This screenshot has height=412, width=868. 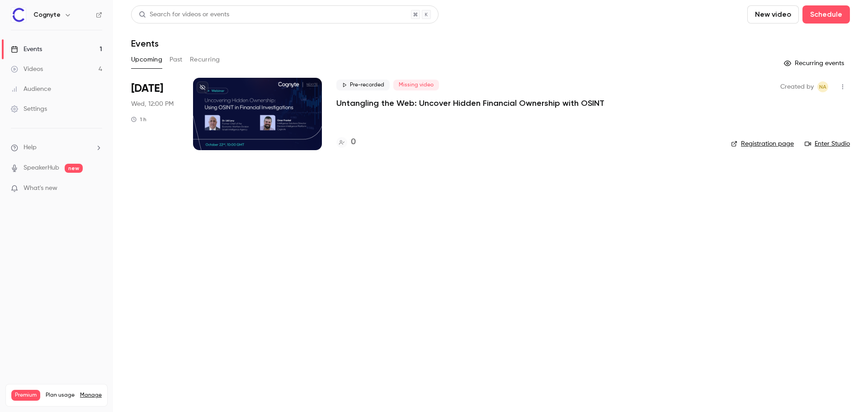 I want to click on h6: Cognyte, so click(x=47, y=15).